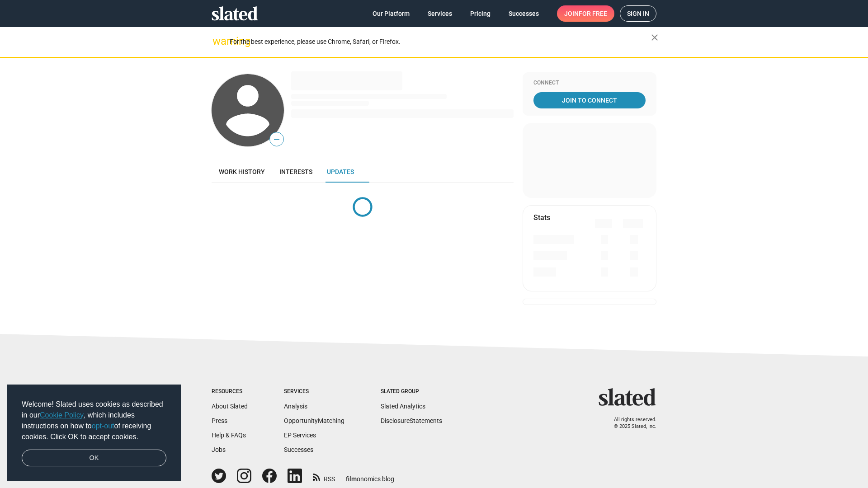  What do you see at coordinates (440, 13) in the screenshot?
I see `a: Services` at bounding box center [440, 13].